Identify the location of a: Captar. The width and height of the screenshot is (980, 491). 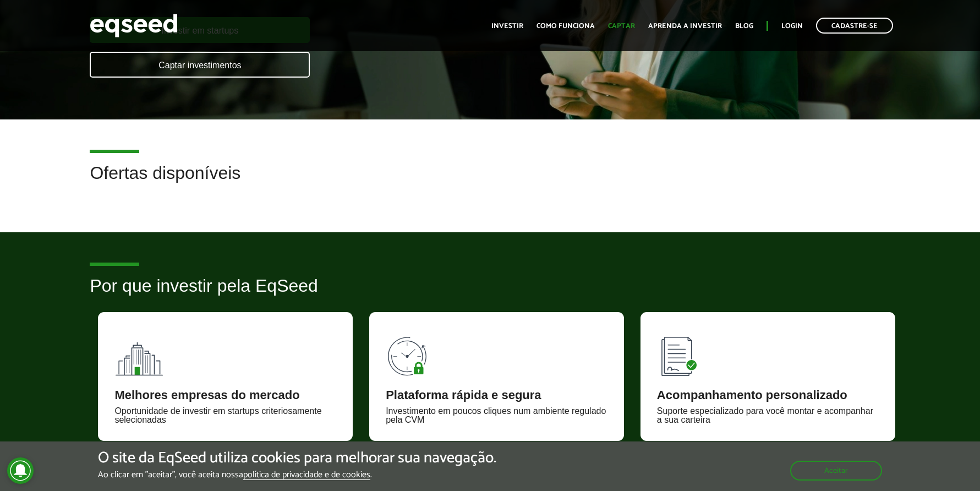
(621, 26).